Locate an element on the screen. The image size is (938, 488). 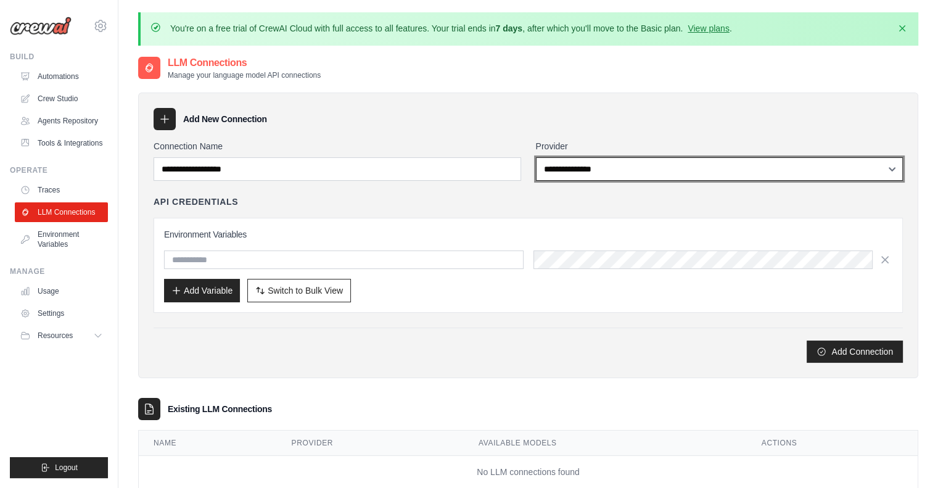
span: Switch to Bulk View is located at coordinates (305, 290).